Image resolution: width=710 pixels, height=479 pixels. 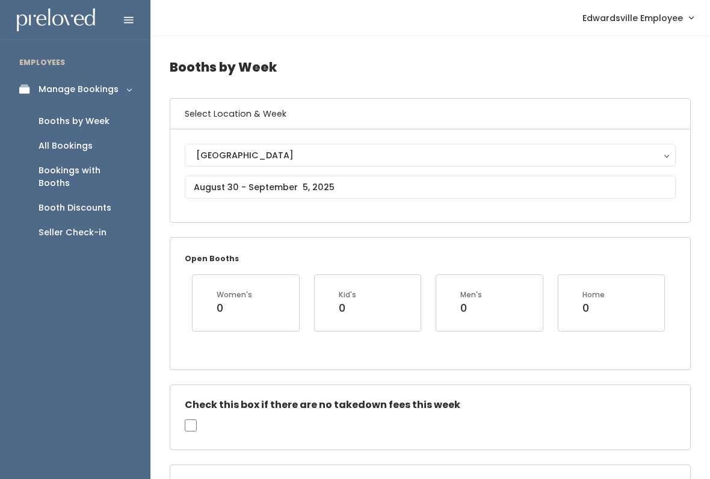 What do you see at coordinates (212, 258) in the screenshot?
I see `small: Open Booths` at bounding box center [212, 258].